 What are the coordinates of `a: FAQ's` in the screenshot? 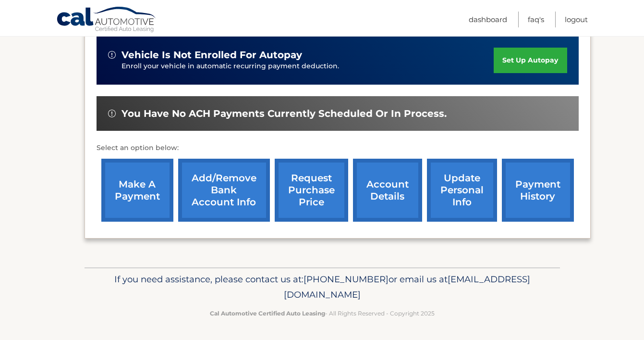 It's located at (536, 19).